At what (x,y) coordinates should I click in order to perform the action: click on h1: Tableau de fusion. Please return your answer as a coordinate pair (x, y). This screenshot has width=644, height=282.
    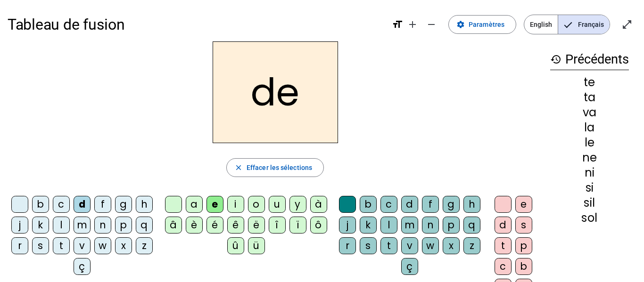
    Looking at the image, I should click on (196, 25).